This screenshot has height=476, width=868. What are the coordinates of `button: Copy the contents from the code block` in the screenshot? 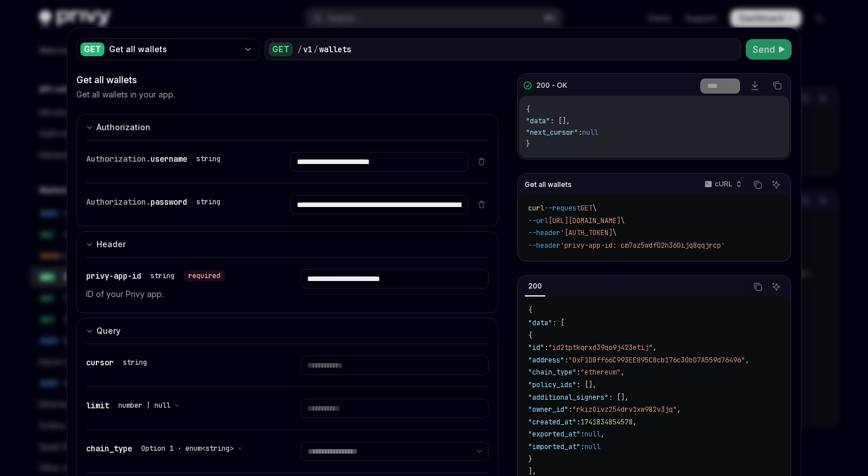 It's located at (778, 85).